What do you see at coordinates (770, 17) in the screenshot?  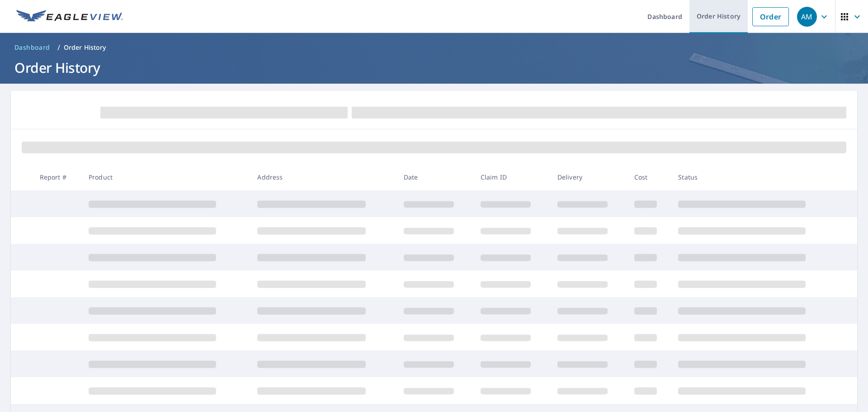 I see `a: Order` at bounding box center [770, 17].